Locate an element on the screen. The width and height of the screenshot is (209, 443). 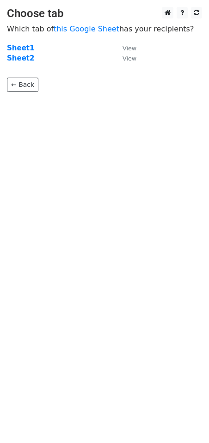
a: Sheet2 is located at coordinates (20, 58).